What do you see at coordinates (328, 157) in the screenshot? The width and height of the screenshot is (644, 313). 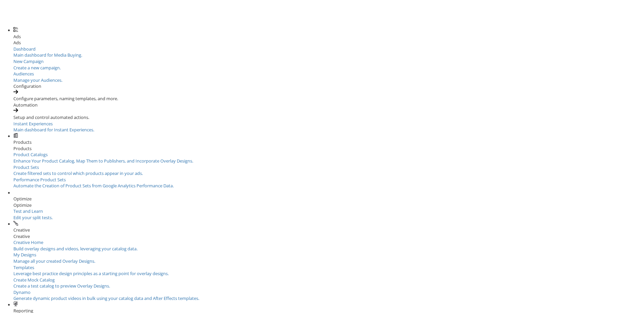 I see `a: Product CatalogsEnhance Your Product Catalog, Map Them to Publishers, and Incorporate Overlay Des...` at bounding box center [328, 157].